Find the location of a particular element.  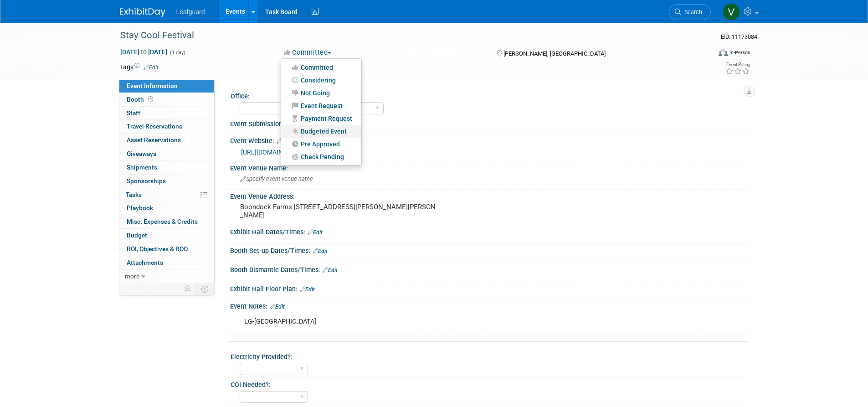

a: Event Information is located at coordinates (167, 86).